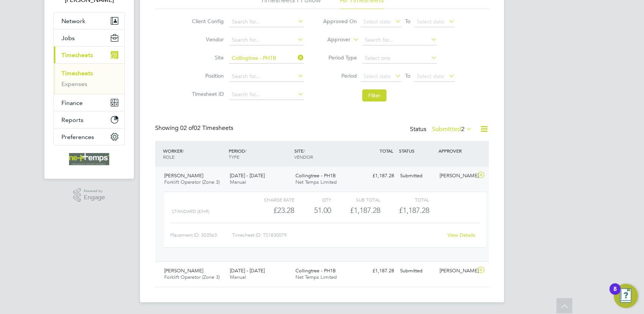 The width and height of the screenshot is (644, 314). Describe the element at coordinates (195, 128) in the screenshot. I see `div: Showing` at that location.